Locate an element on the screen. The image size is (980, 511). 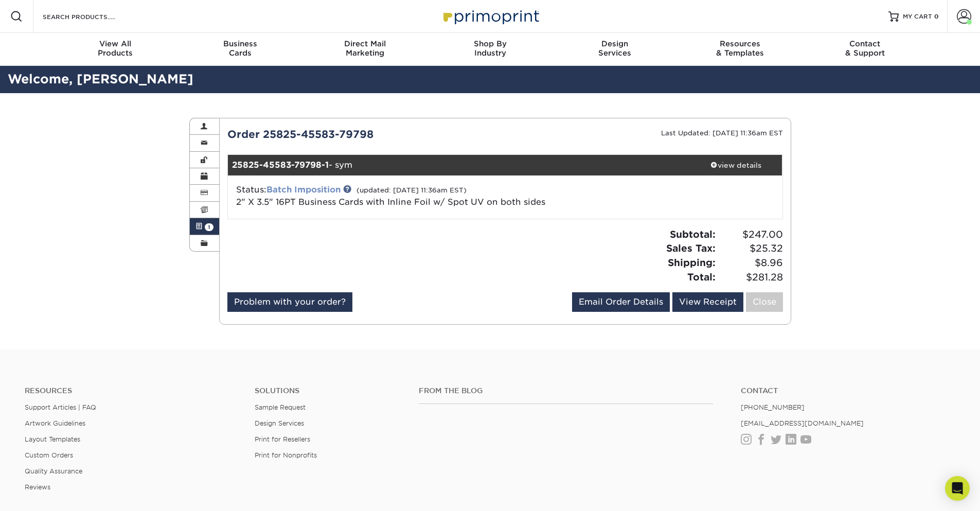
a: Resources& Templates is located at coordinates (740, 50).